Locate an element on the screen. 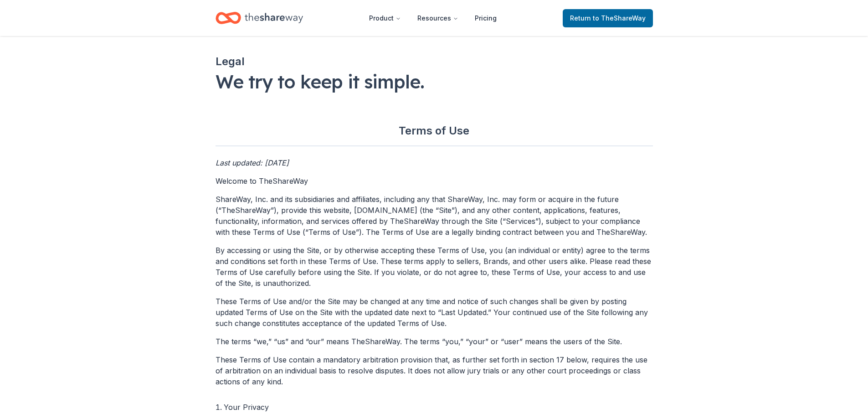 The height and width of the screenshot is (419, 868). p: ShareWay, Inc. and its subsidiaries and affiliates, including any that ShareWay, Inc. may form or... is located at coordinates (435, 215).